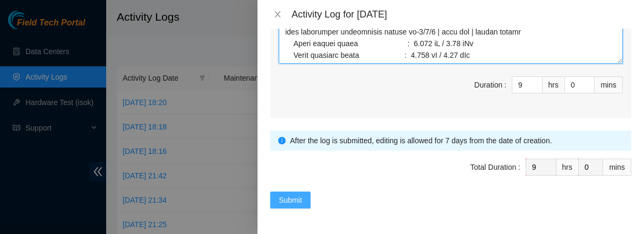 The width and height of the screenshot is (644, 234). What do you see at coordinates (456, 141) in the screenshot?
I see `div: After the log is submitted, editing is allowed for 7 days from the date of creation.` at bounding box center [456, 141].